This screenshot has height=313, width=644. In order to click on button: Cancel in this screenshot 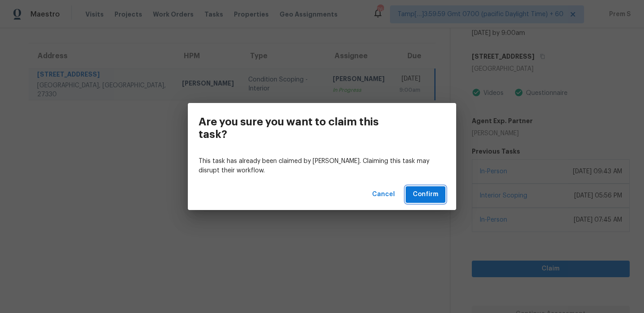, I will do `click(383, 194)`.